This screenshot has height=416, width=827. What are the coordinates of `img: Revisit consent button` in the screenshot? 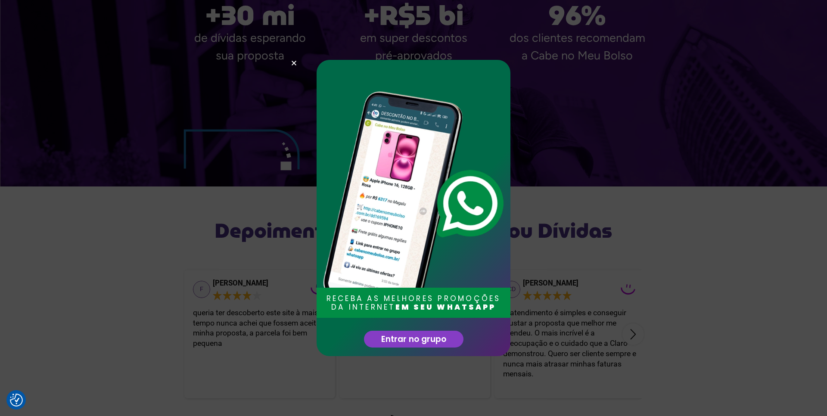 It's located at (16, 400).